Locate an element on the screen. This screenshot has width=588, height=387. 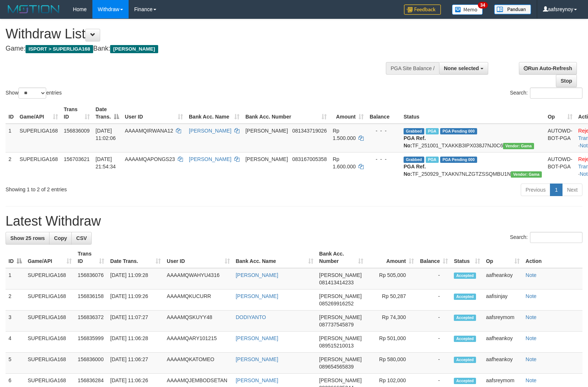
td: Rp 50,287 is located at coordinates (391, 300).